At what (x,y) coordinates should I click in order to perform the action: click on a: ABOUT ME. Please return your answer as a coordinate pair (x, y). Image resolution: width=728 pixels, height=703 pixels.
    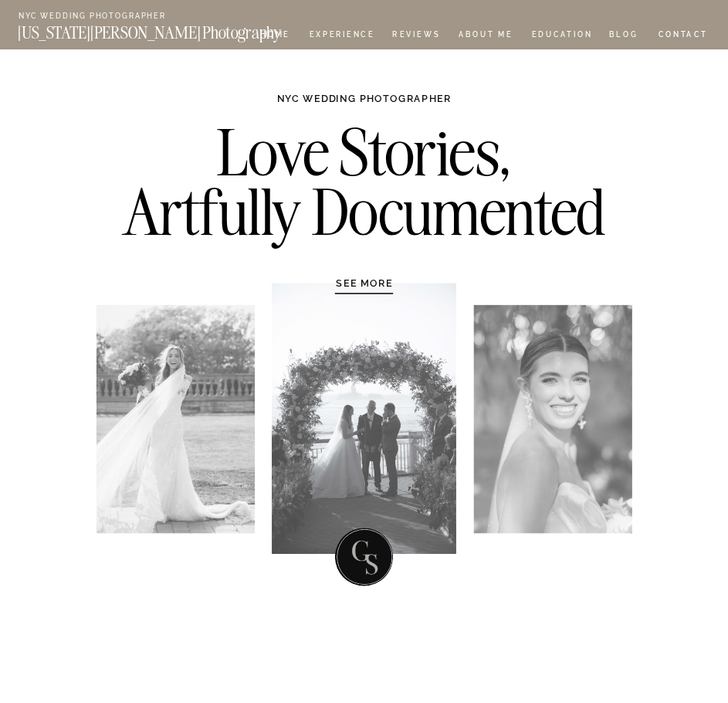
    Looking at the image, I should click on (485, 35).